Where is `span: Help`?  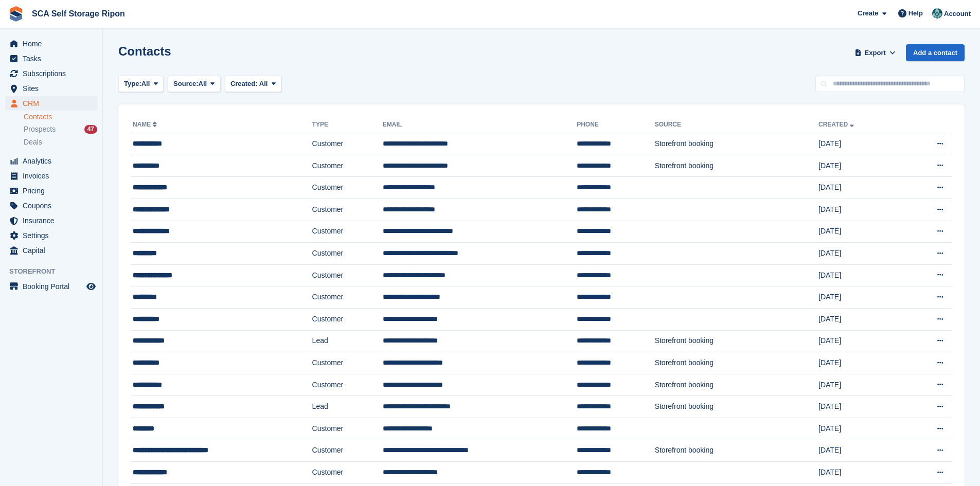 span: Help is located at coordinates (916, 14).